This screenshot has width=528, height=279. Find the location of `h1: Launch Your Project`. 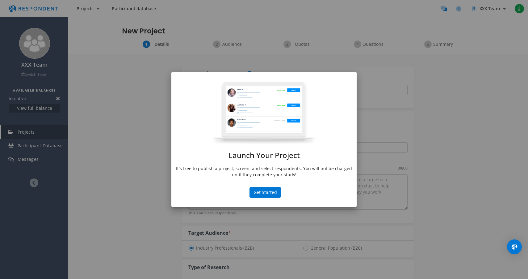

h1: Launch Your Project is located at coordinates (264, 155).